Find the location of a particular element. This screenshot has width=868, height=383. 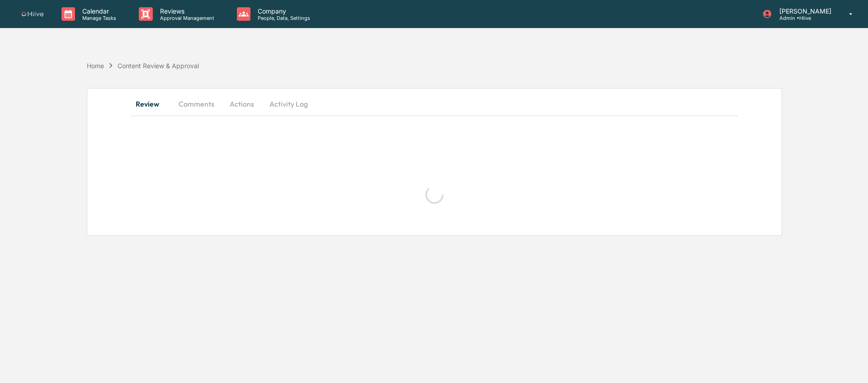

button: Actions is located at coordinates (242, 104).